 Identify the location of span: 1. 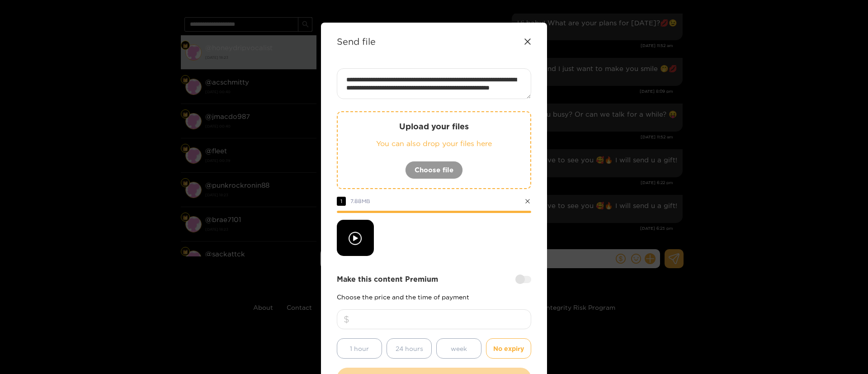
(342, 201).